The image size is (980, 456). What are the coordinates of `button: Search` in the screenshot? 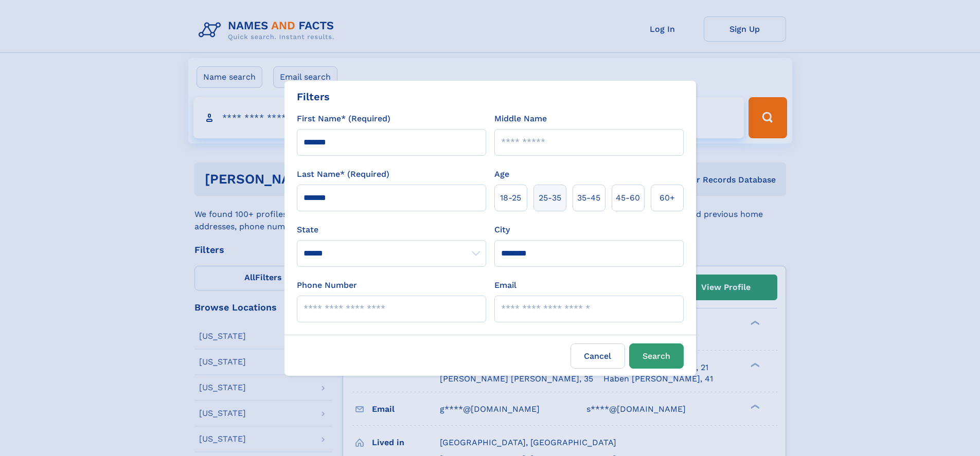 It's located at (656, 356).